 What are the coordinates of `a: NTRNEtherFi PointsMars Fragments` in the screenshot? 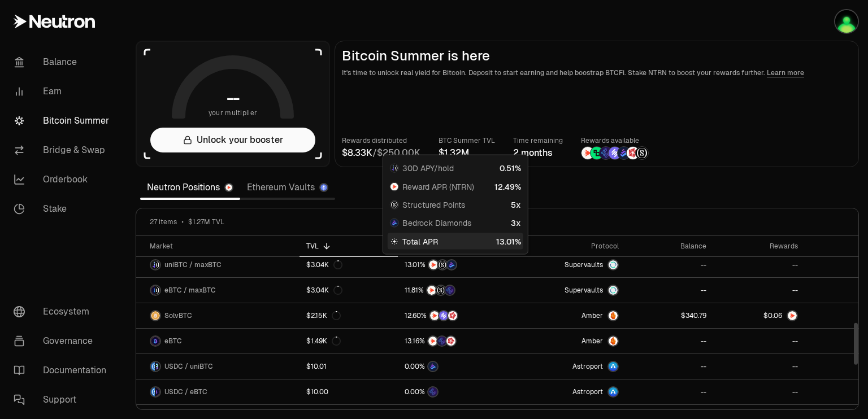 It's located at (454, 341).